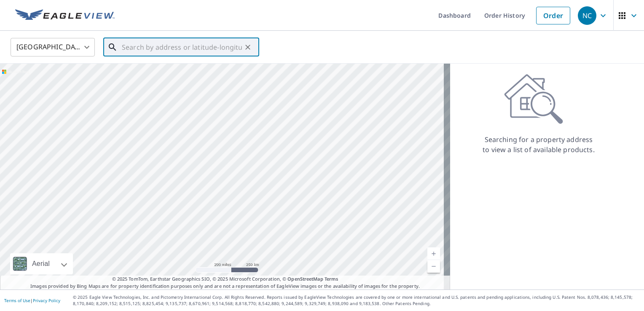  I want to click on a: Current Level 5, Zoom Out, so click(434, 266).